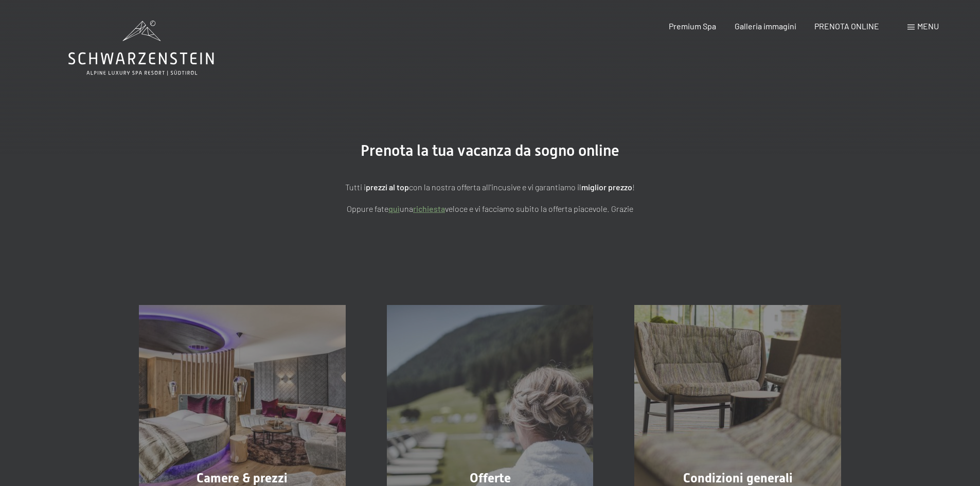  Describe the element at coordinates (490, 150) in the screenshot. I see `span: Prenota la tua vacanza da sogno online` at that location.